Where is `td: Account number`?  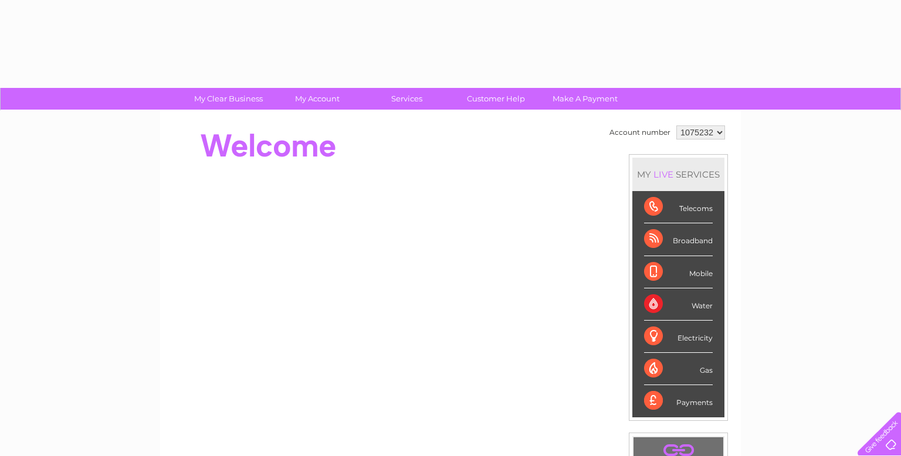 td: Account number is located at coordinates (640, 133).